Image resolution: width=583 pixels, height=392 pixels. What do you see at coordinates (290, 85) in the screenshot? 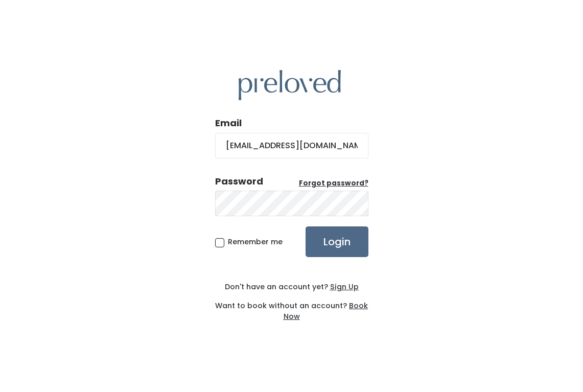
I see `img: preloved logo` at bounding box center [290, 85].